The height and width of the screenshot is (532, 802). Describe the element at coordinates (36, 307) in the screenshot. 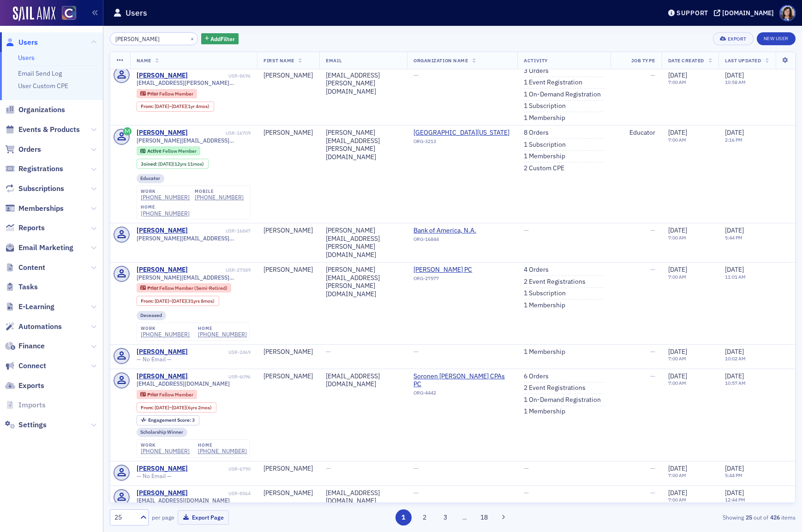

I see `span: E-Learning` at that location.